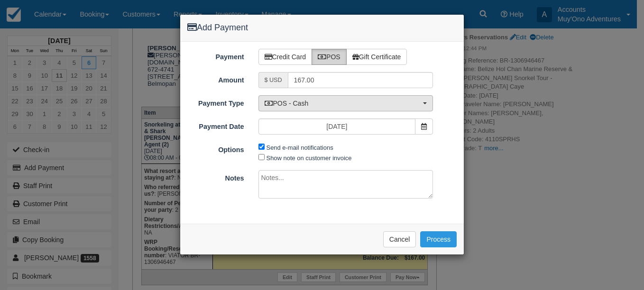 The width and height of the screenshot is (644, 290). What do you see at coordinates (273, 80) in the screenshot?
I see `small: $ USD` at bounding box center [273, 80].